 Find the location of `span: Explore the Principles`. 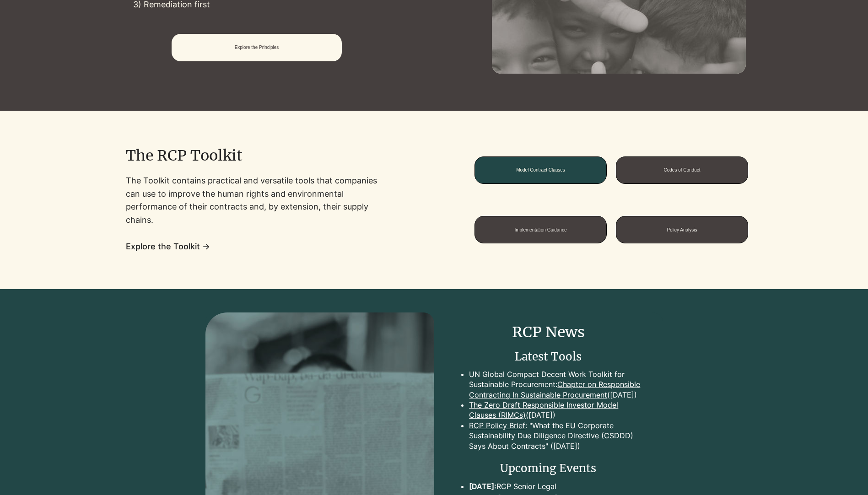

span: Explore the Principles is located at coordinates (256, 47).